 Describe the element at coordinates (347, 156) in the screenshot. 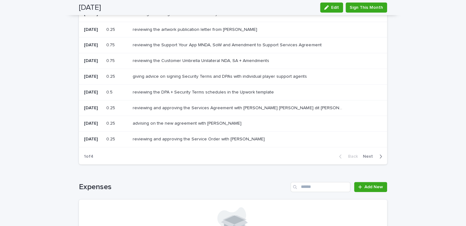

I see `button: Back` at that location.